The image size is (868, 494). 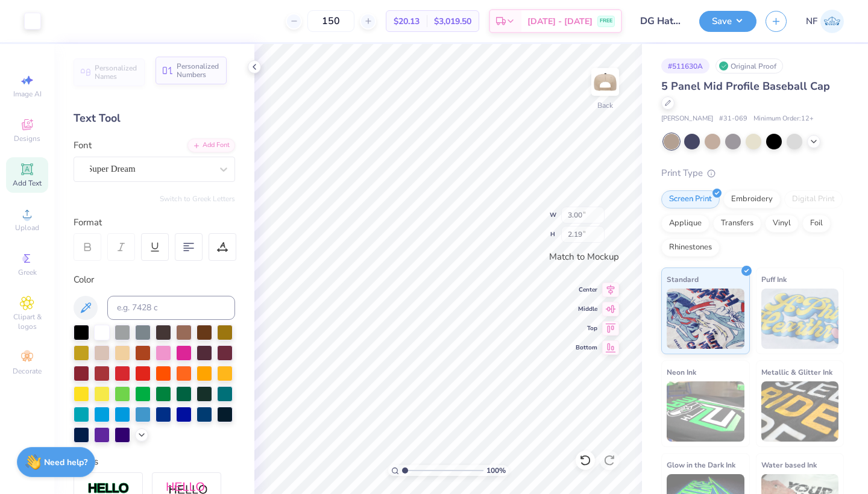 What do you see at coordinates (453, 21) in the screenshot?
I see `span: $3,019.50` at bounding box center [453, 21].